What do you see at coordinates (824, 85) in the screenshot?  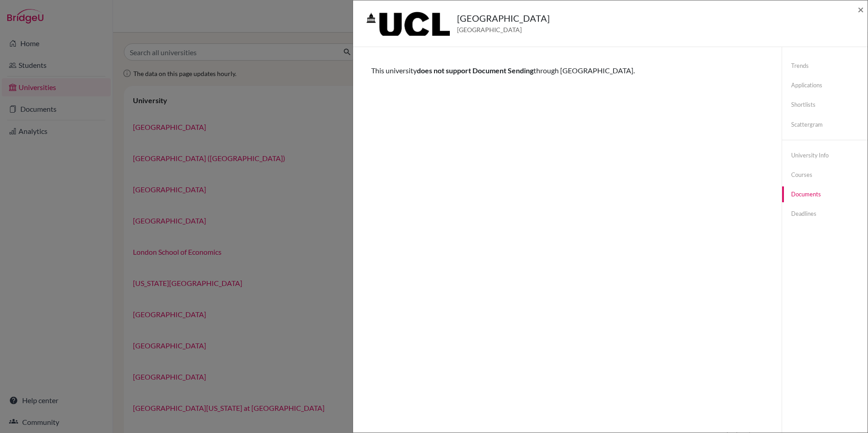 I see `a: Applications` at bounding box center [824, 85].